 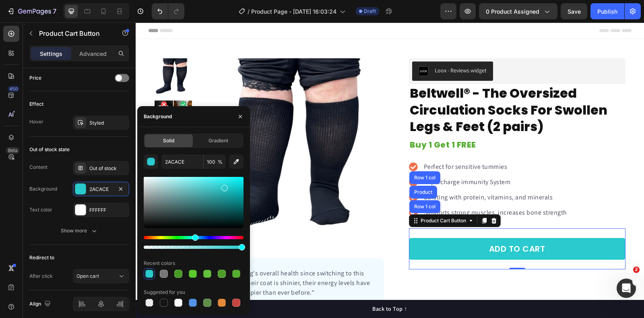 What do you see at coordinates (51, 53) in the screenshot?
I see `p: Settings` at bounding box center [51, 53].